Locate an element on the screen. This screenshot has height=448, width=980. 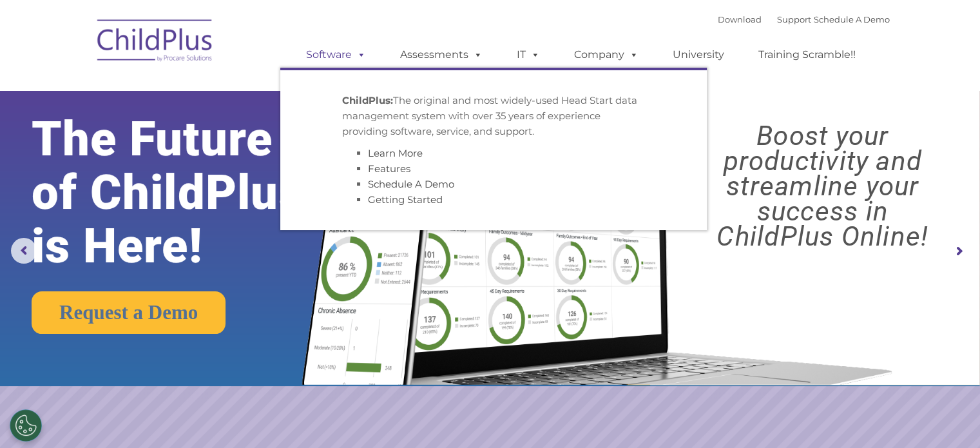
button: Cookies Settings is located at coordinates (26, 425).